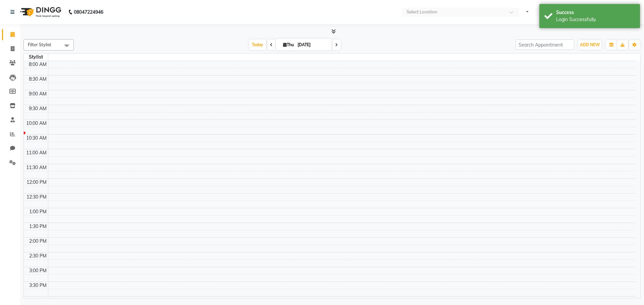  Describe the element at coordinates (596, 19) in the screenshot. I see `div: Login Successfully.` at that location.